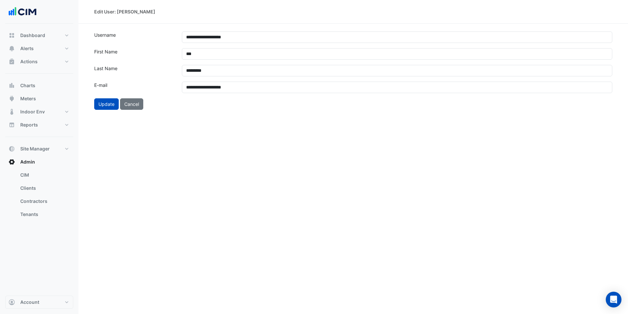  I want to click on a: Contractors, so click(44, 201).